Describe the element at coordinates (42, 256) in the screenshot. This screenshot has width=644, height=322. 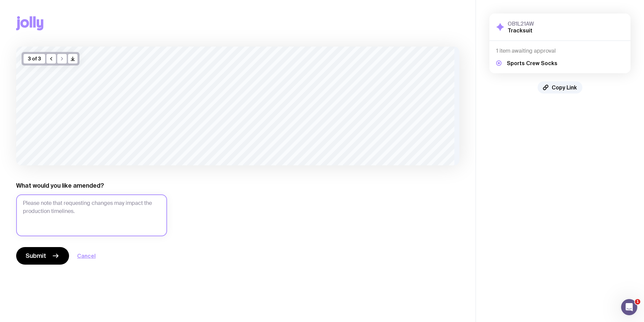
I see `button: Submit` at that location.